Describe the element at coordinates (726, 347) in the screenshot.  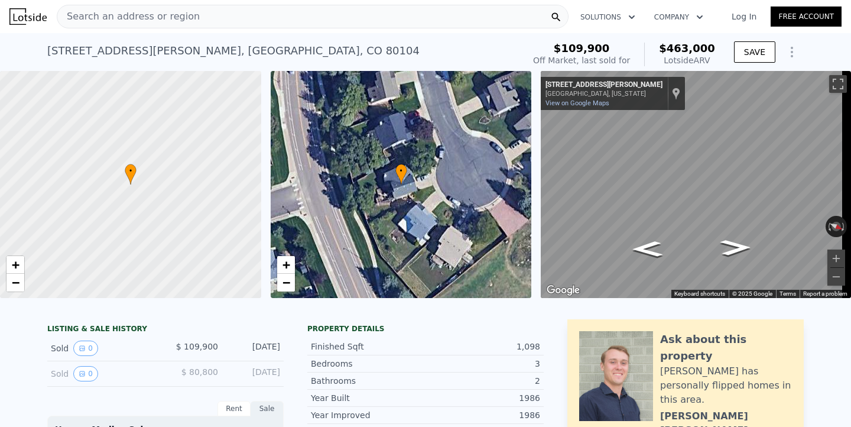
I see `div: Ask about this property` at that location.